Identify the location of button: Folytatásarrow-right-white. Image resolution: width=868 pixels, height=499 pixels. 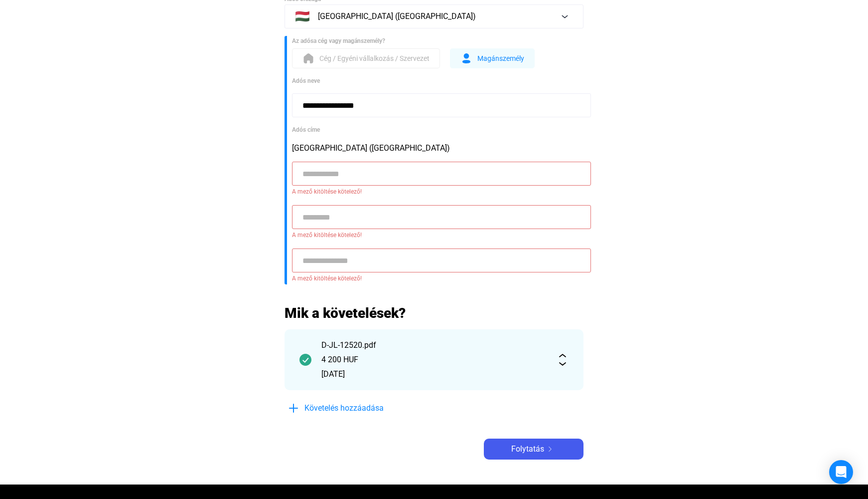
(534, 449).